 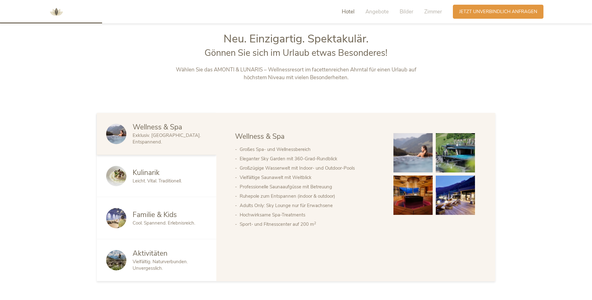 I want to click on span: Zimmer, so click(x=433, y=12).